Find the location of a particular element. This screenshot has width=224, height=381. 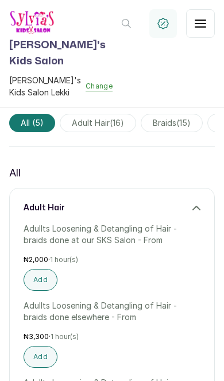

span: All (5) is located at coordinates (32, 123).